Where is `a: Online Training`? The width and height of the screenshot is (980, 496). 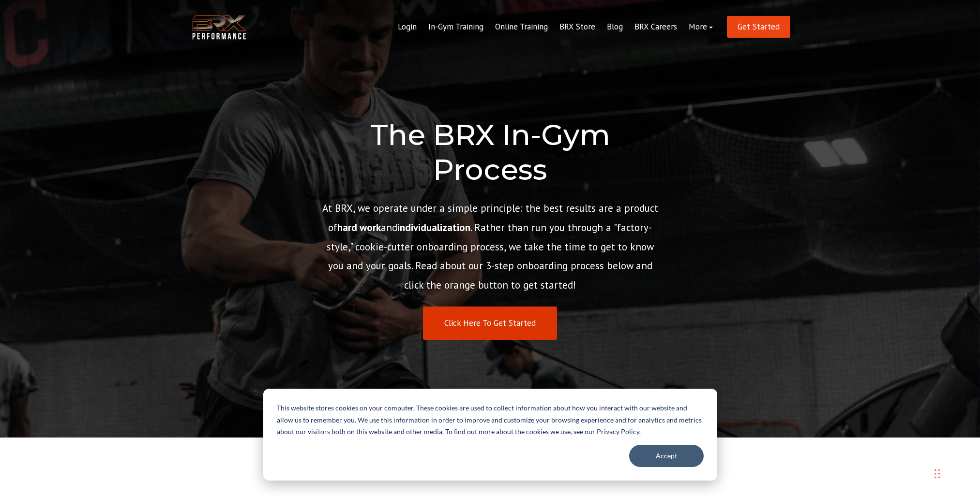
a: Online Training is located at coordinates (521, 27).